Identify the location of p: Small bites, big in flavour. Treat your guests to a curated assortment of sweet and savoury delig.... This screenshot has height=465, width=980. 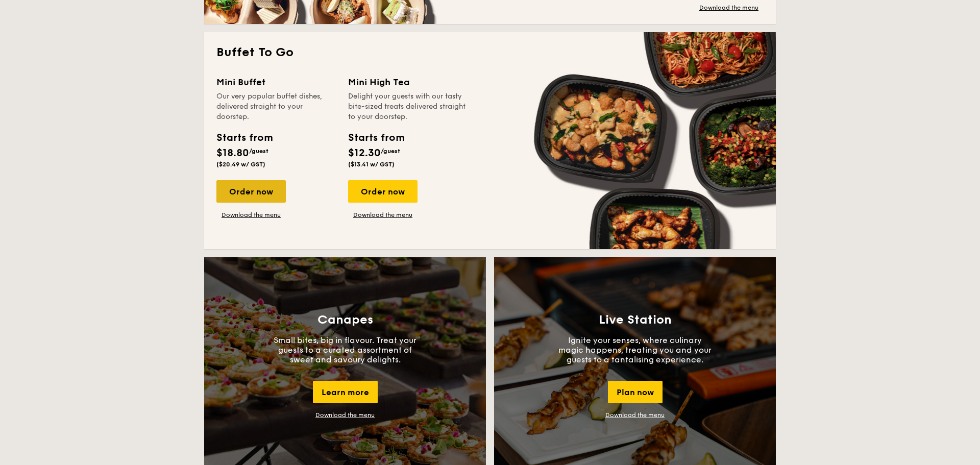
(345, 350).